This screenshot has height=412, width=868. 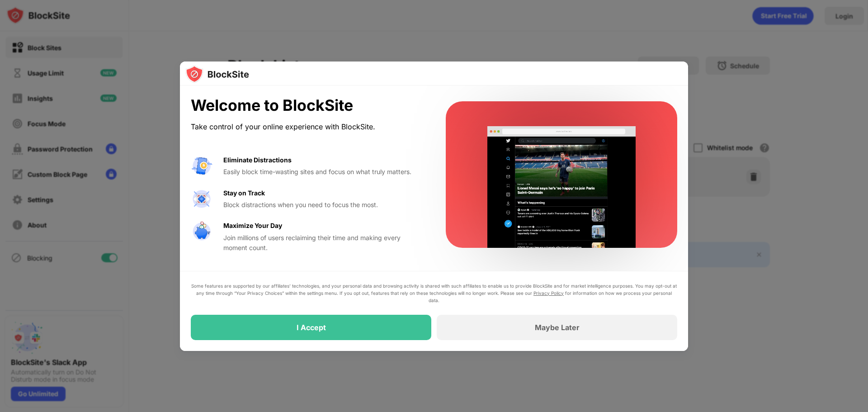 I want to click on div: Stay on Track, so click(x=244, y=193).